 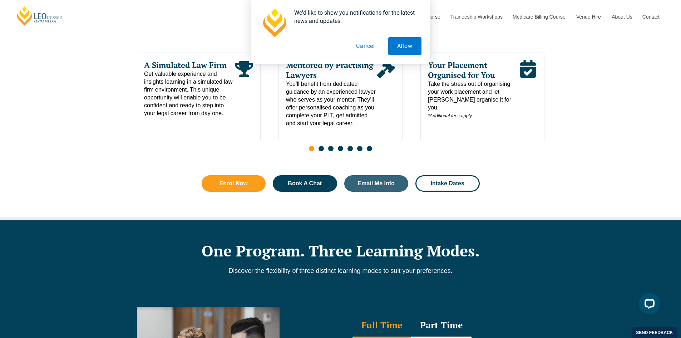 What do you see at coordinates (305, 183) in the screenshot?
I see `span: Book A Chat` at bounding box center [305, 183].